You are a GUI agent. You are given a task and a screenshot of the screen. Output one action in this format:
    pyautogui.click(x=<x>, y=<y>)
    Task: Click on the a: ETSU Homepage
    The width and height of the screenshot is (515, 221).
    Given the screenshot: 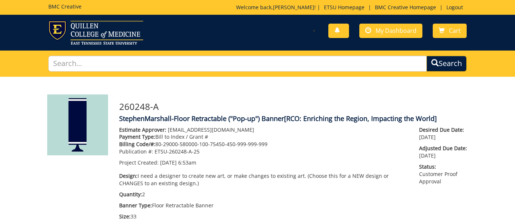 What is the action you would take?
    pyautogui.click(x=344, y=7)
    